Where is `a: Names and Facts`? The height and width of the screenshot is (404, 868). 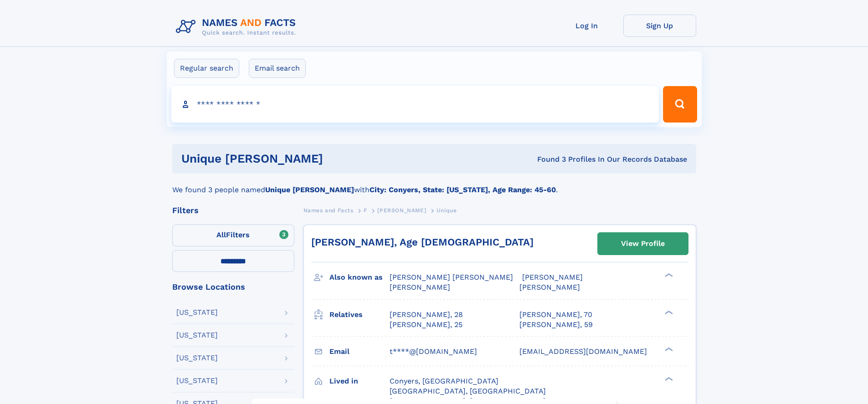
a: Names and Facts is located at coordinates (329, 210).